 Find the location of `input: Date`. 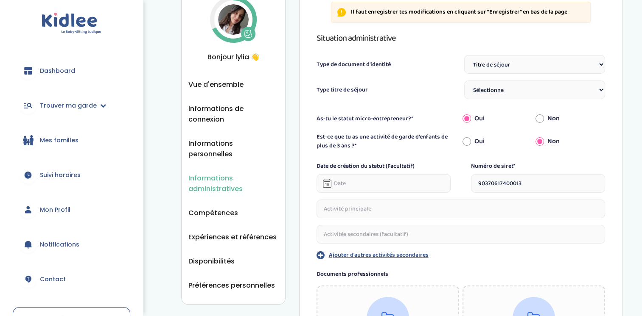

input: Date is located at coordinates (383, 184).